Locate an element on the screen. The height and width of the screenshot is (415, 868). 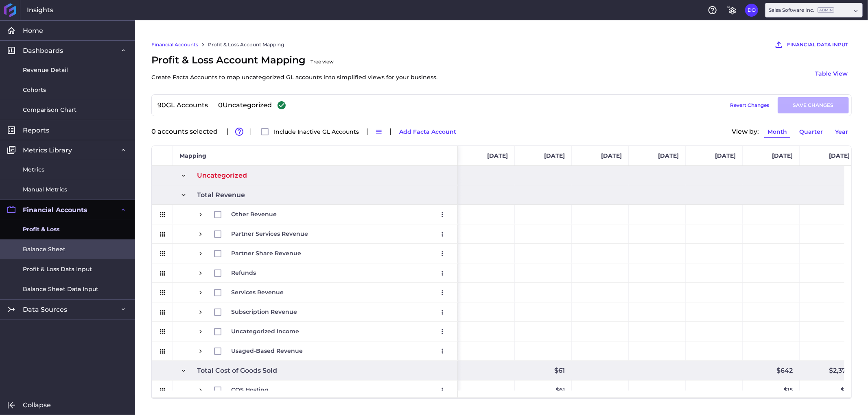
button: Add Facta Account is located at coordinates (428, 131).